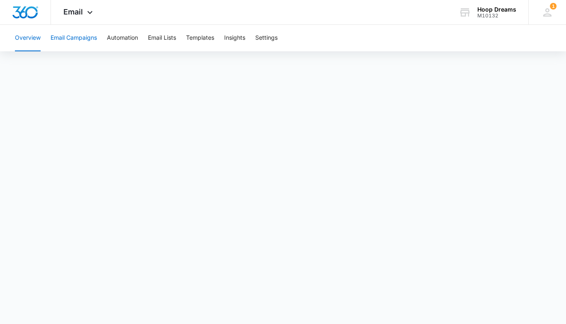 This screenshot has height=324, width=566. What do you see at coordinates (497, 16) in the screenshot?
I see `div: account id` at bounding box center [497, 16].